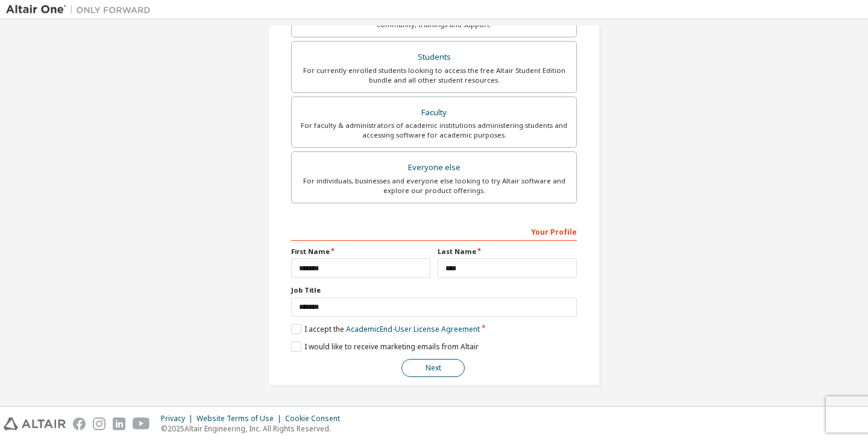 Image resolution: width=868 pixels, height=441 pixels. What do you see at coordinates (316, 419) in the screenshot?
I see `div: Cookie Consent` at bounding box center [316, 419].